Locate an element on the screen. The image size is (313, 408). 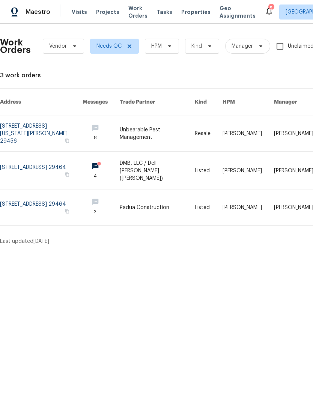
span: Properties is located at coordinates (196, 12).